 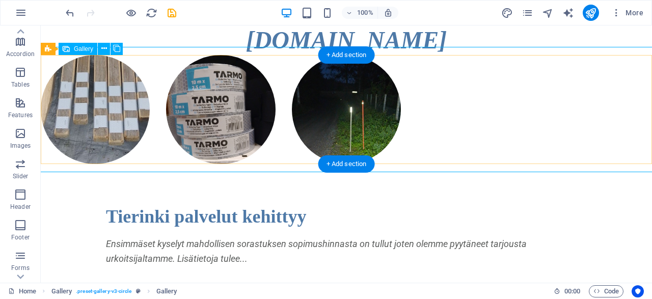 I want to click on i: Navigator, so click(x=548, y=13).